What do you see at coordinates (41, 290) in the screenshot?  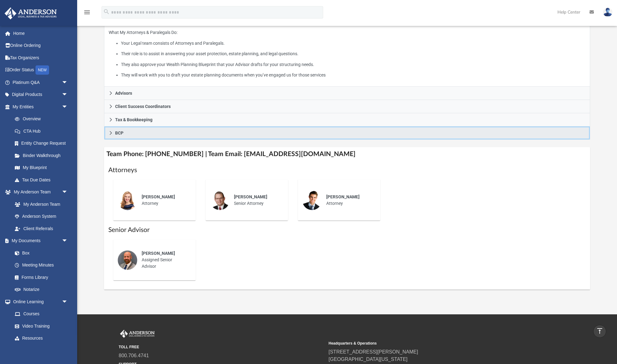 I see `a: Notarize` at bounding box center [41, 290].